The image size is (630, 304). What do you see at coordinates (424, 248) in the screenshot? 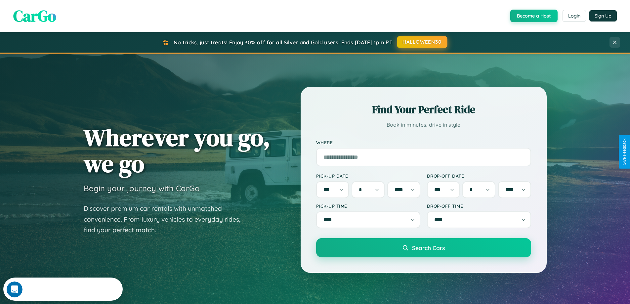
I see `button: Search Cars` at bounding box center [424, 248].